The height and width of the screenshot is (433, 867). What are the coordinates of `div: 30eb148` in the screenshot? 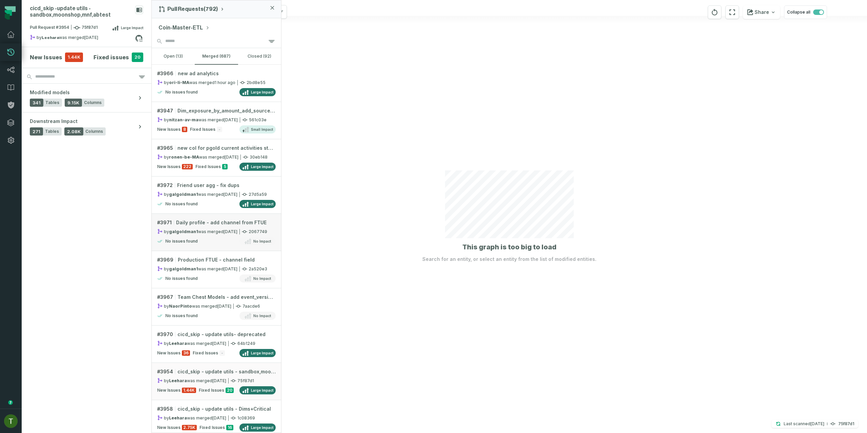 It's located at (216, 157).